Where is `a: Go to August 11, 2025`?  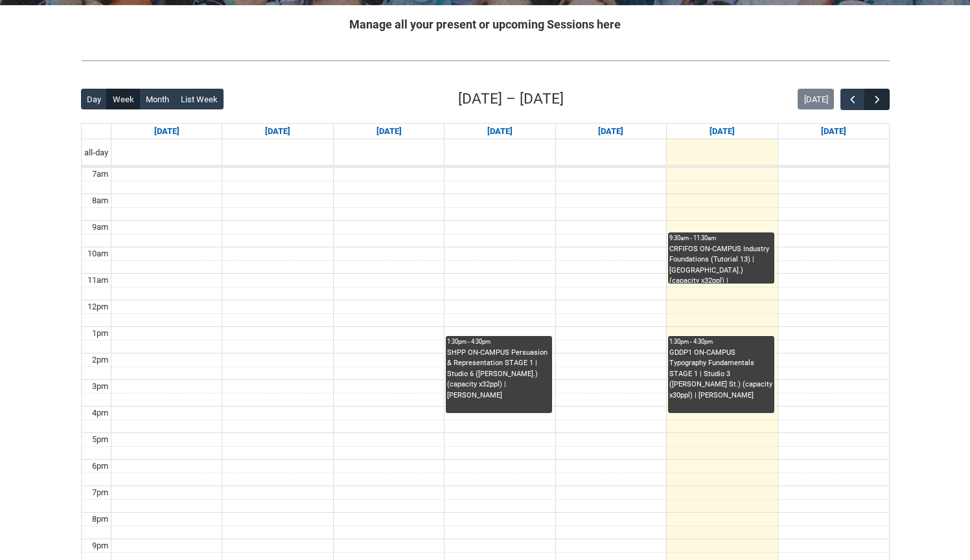
a: Go to August 11, 2025 is located at coordinates (278, 131).